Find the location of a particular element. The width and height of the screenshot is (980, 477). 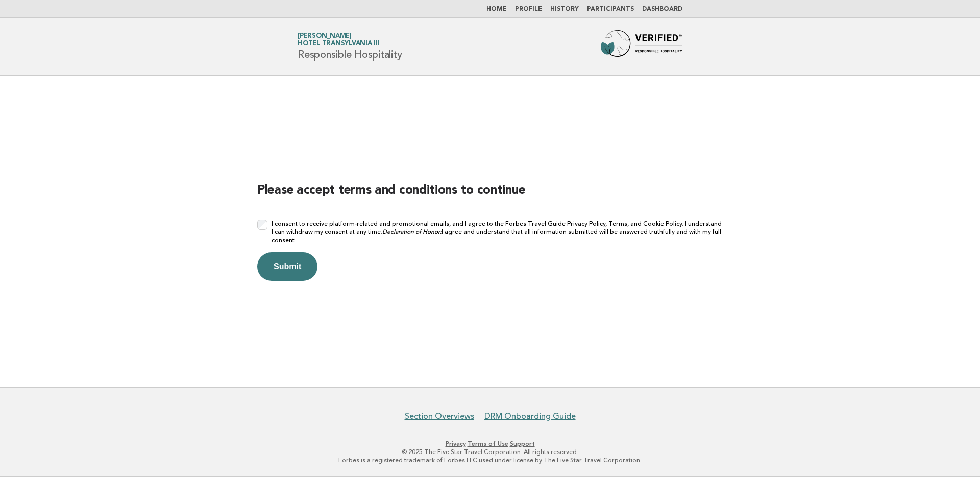

a: Dashboard is located at coordinates (662, 9).